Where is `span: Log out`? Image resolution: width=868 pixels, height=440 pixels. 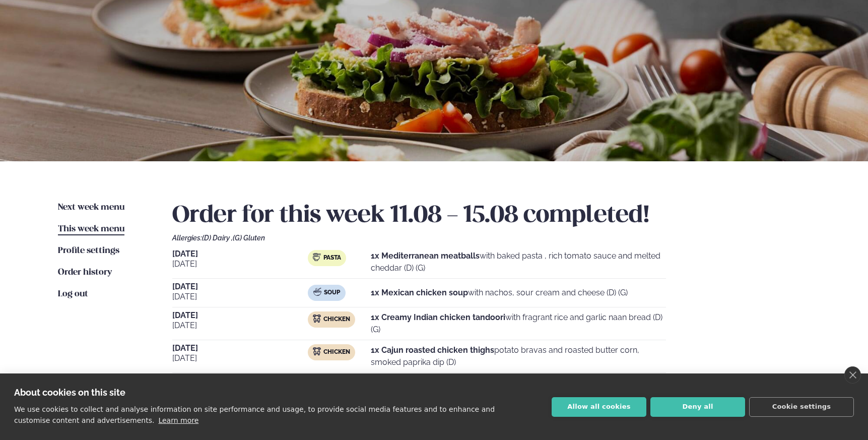
span: Log out is located at coordinates (73, 294).